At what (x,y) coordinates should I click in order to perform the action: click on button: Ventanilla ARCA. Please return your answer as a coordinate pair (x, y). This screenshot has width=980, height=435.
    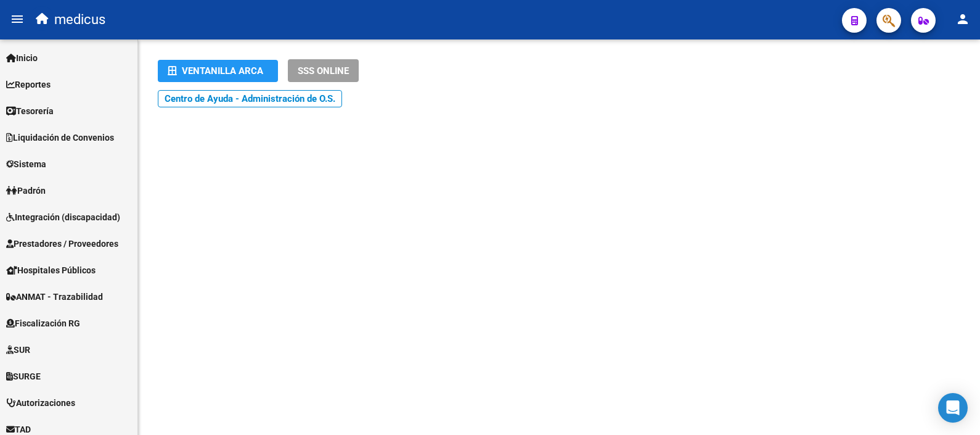
    Looking at the image, I should click on (217, 71).